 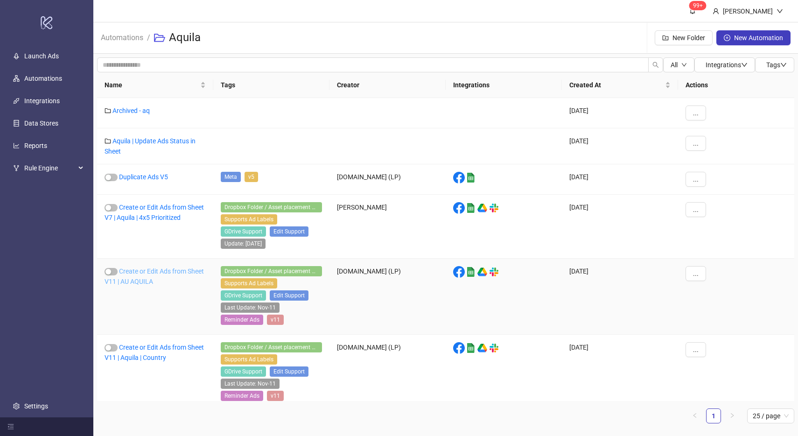 I want to click on button: left, so click(x=695, y=416).